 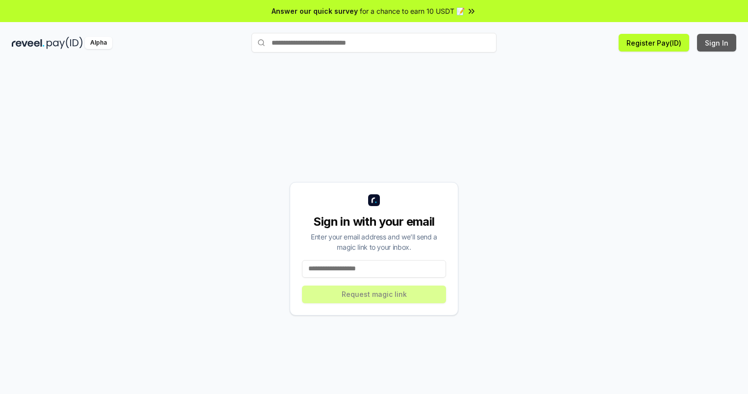 I want to click on span: for a chance to earn 10 USDT 📝, so click(x=412, y=11).